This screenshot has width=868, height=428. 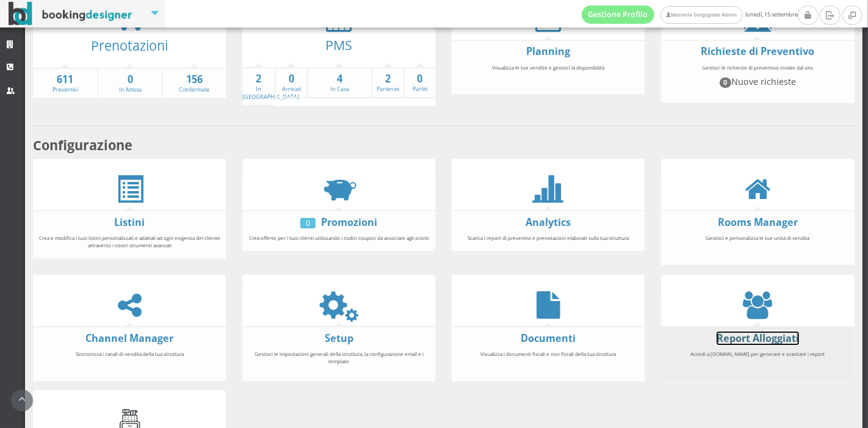 I want to click on a: 156Confermate, so click(x=194, y=83).